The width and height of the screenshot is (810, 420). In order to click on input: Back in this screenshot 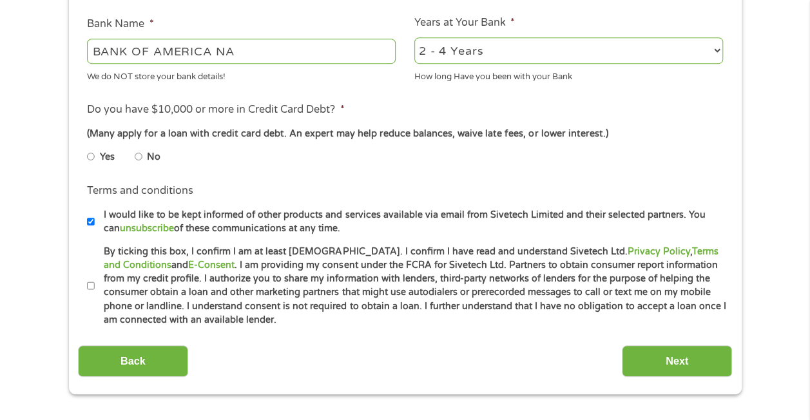, I will do `click(133, 361)`.